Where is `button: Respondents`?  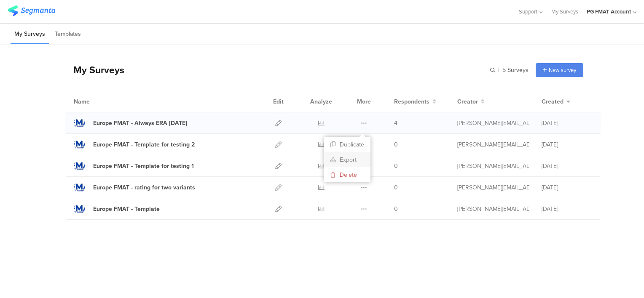
button: Respondents is located at coordinates (415, 102).